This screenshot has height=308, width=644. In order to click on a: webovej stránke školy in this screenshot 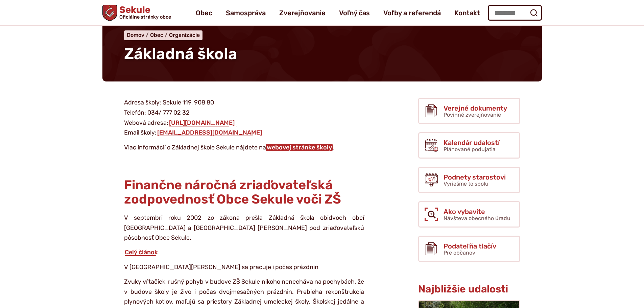, I will do `click(299, 148)`.